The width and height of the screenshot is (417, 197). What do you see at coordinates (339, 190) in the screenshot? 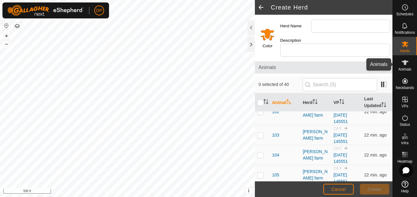
I see `span: Cancel` at bounding box center [339, 190].